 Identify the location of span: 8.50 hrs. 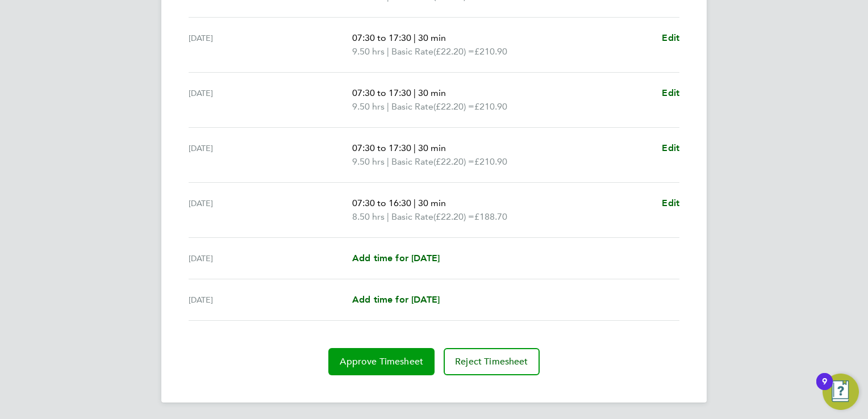
(368, 216).